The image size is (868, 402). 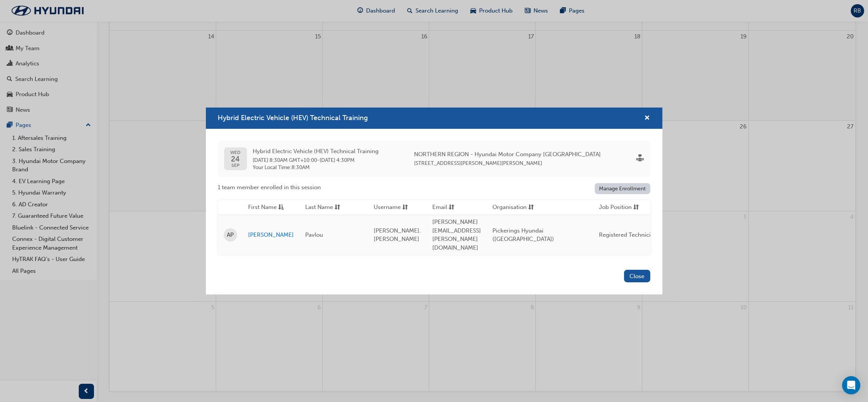 I want to click on div: Open Intercom Messenger, so click(x=851, y=386).